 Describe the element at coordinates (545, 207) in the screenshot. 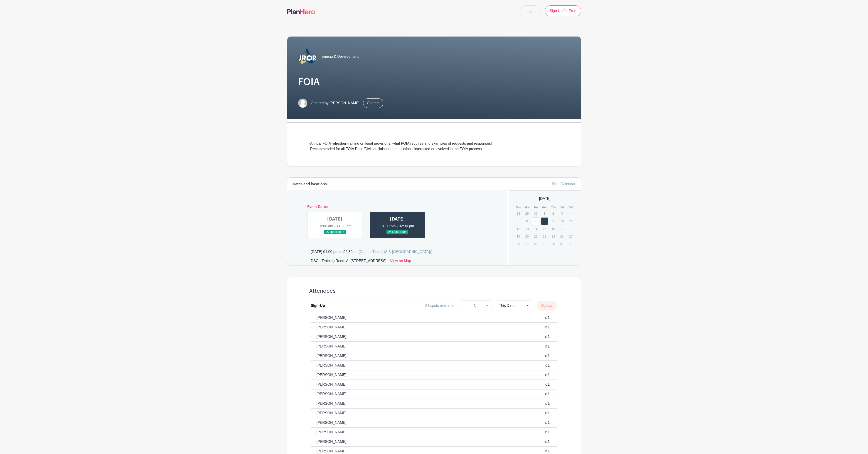

I see `th: Wed` at that location.